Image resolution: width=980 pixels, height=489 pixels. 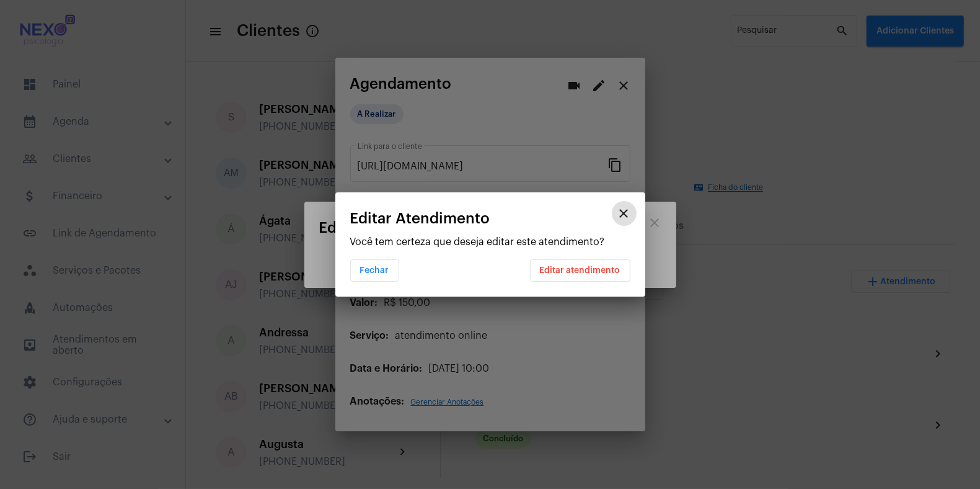 What do you see at coordinates (375, 270) in the screenshot?
I see `span: Fechar` at bounding box center [375, 270].